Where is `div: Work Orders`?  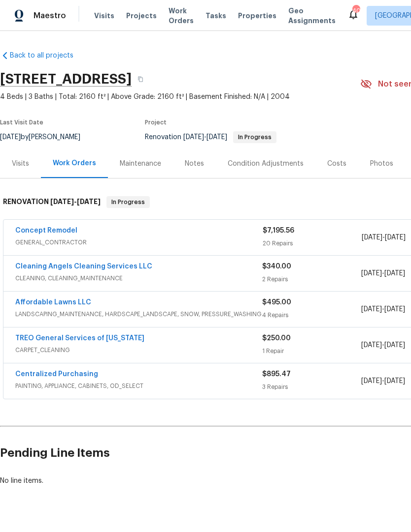 div: Work Orders is located at coordinates (75, 164).